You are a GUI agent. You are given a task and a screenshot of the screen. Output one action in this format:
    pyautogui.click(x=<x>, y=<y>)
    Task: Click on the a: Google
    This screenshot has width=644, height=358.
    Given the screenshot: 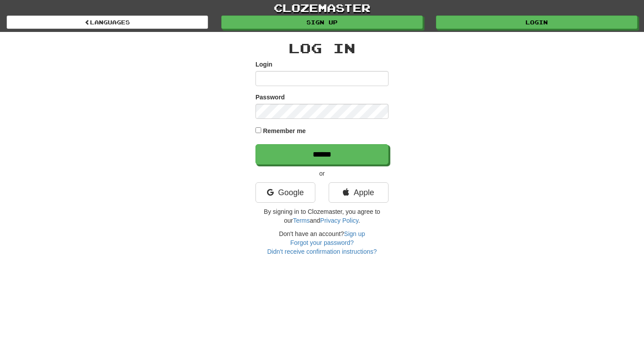 What is the action you would take?
    pyautogui.click(x=285, y=193)
    